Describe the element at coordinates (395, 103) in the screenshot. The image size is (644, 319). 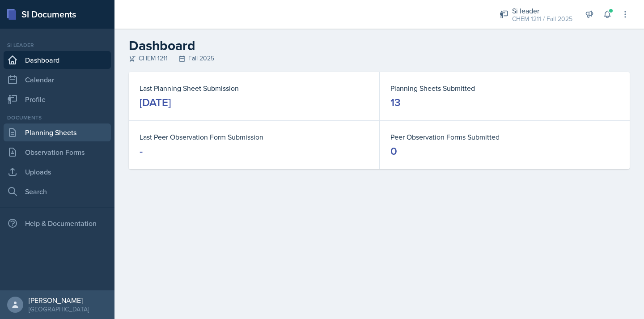
I see `div: 13` at that location.